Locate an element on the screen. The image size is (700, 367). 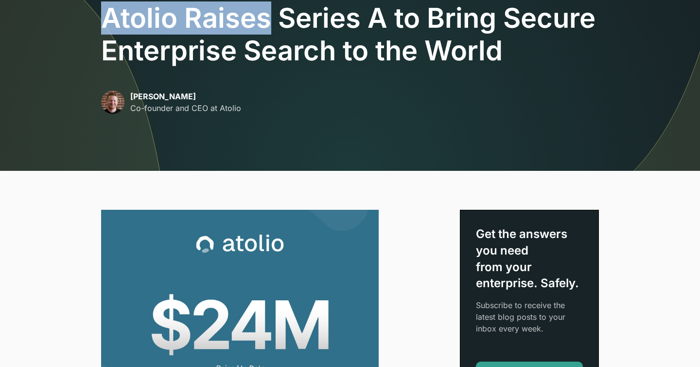
h1: Atolio Raises Series A to Bring Secure Enterprise Search to the World is located at coordinates (350, 35).